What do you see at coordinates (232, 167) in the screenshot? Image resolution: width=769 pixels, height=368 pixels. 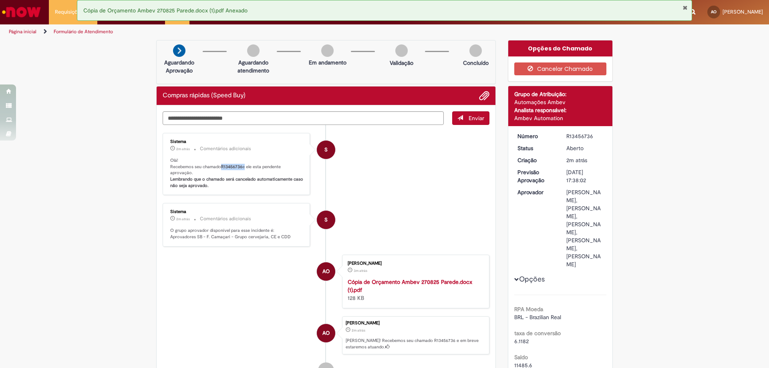 I see `b: R13456736` at bounding box center [232, 167].